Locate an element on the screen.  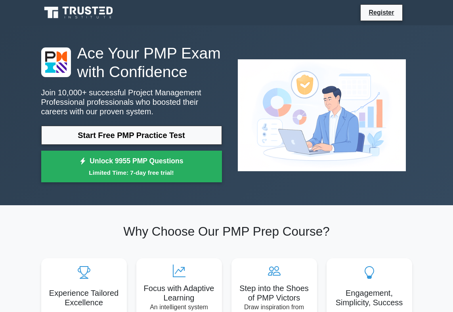
small: Limited Time: 7-day free trial! is located at coordinates (131, 173).